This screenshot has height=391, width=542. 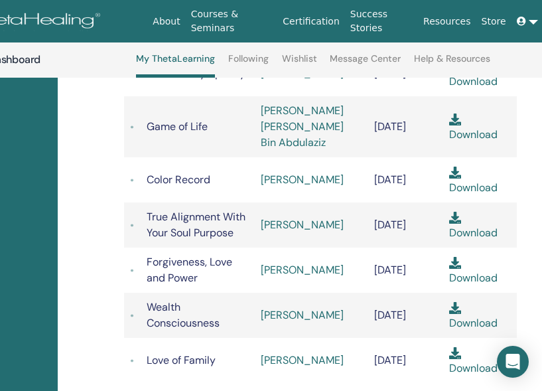 What do you see at coordinates (447, 21) in the screenshot?
I see `a: Resources` at bounding box center [447, 21].